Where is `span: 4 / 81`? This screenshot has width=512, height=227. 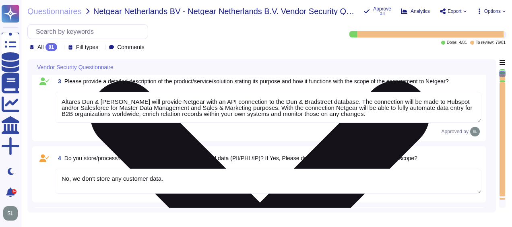
span: 4 / 81 is located at coordinates (462, 43).